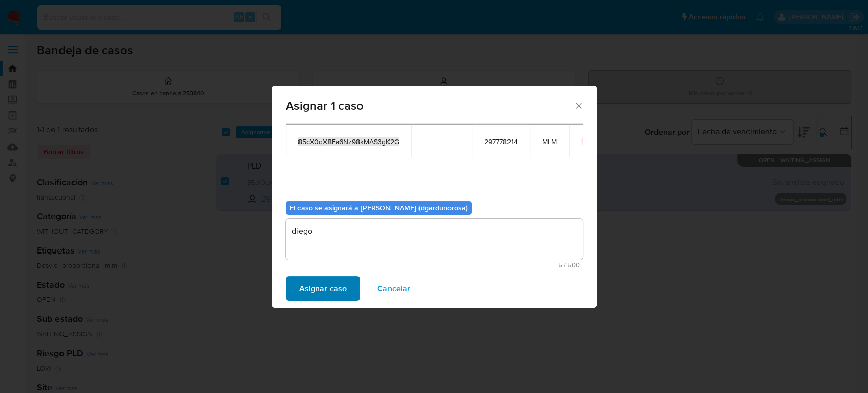  What do you see at coordinates (394, 288) in the screenshot?
I see `button: Cancelar` at bounding box center [394, 288].